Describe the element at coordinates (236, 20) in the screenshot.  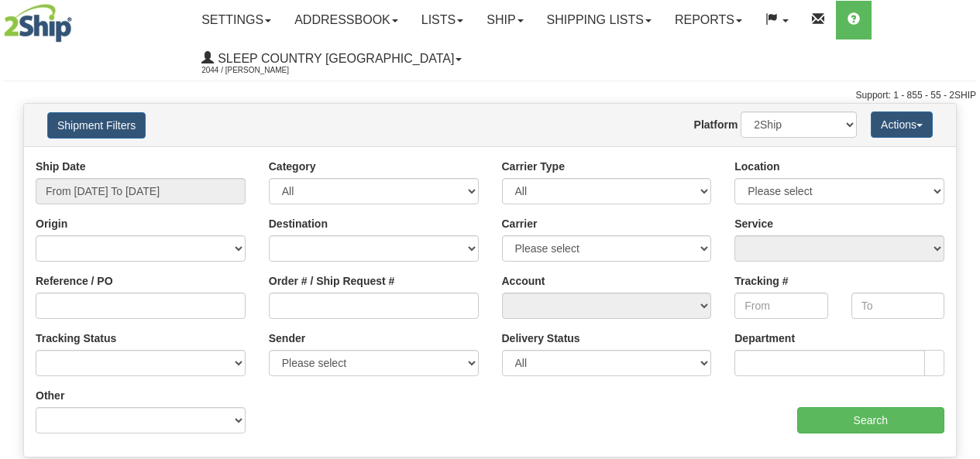
I see `a: Settings` at that location.